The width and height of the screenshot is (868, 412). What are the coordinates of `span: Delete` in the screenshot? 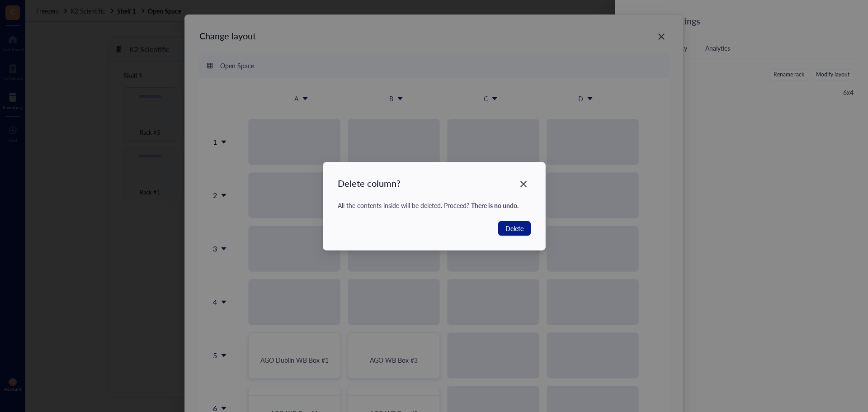 It's located at (514, 228).